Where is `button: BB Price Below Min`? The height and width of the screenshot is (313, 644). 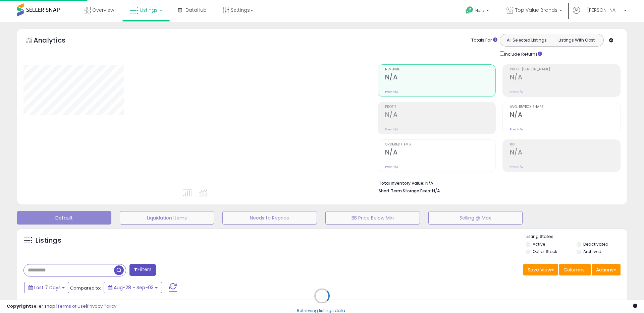 button: BB Price Below Min is located at coordinates (373, 218).